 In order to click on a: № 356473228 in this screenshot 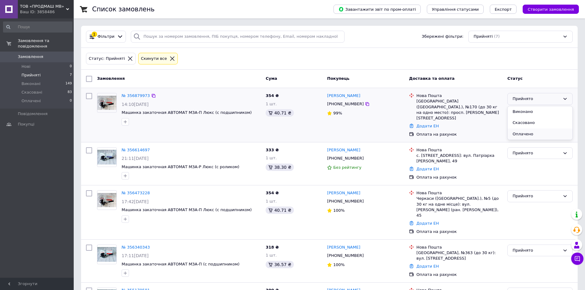, I will do `click(136, 193)`.